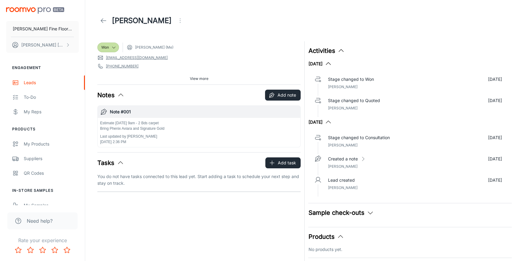  Describe the element at coordinates (42, 240) in the screenshot. I see `p: Rate your experience` at that location.